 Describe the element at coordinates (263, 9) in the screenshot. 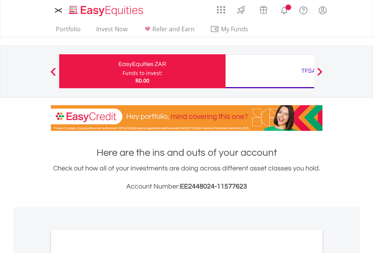

I see `a: Vouchers` at that location.